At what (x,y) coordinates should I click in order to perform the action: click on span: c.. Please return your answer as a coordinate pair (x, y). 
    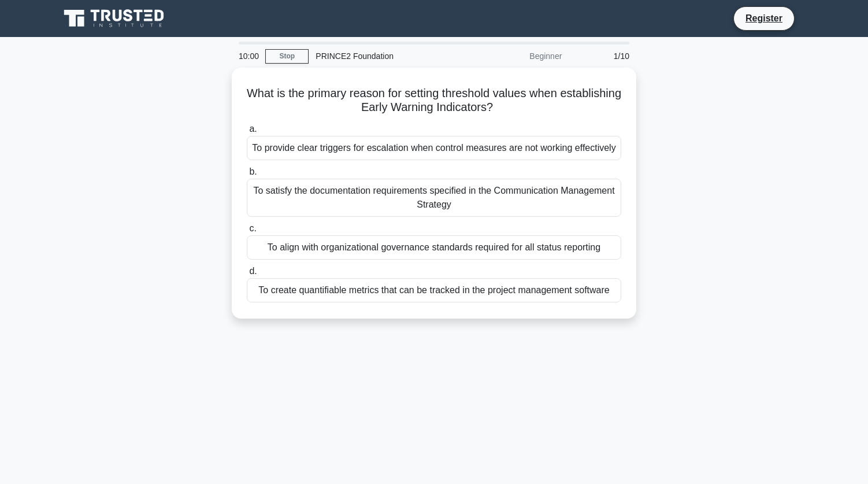
    Looking at the image, I should click on (253, 228).